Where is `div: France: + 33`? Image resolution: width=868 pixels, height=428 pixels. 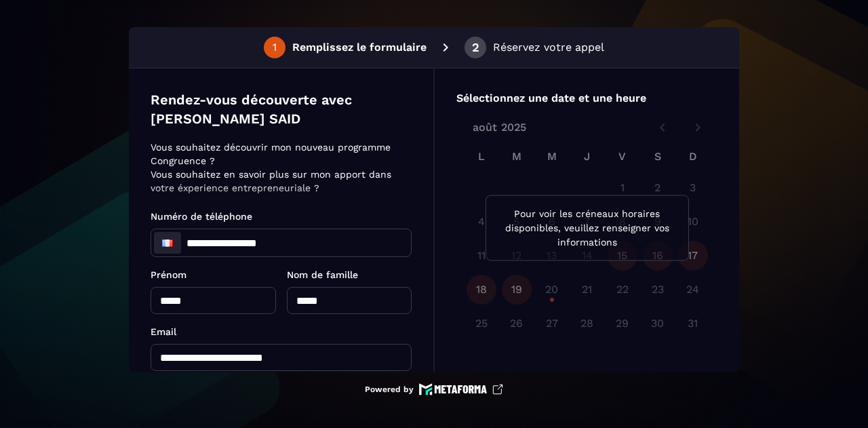 div: France: + 33 is located at coordinates (167, 243).